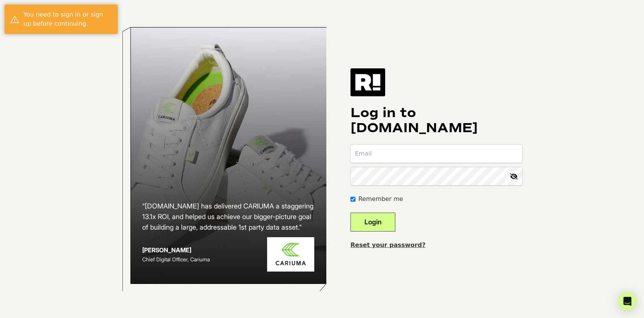 The height and width of the screenshot is (318, 644). Describe the element at coordinates (381, 199) in the screenshot. I see `label: Remember me` at that location.